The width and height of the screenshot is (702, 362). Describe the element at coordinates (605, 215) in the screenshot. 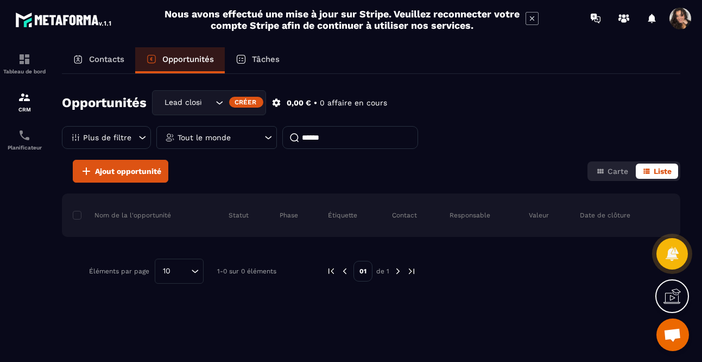

I see `p: Date de clôture` at that location.